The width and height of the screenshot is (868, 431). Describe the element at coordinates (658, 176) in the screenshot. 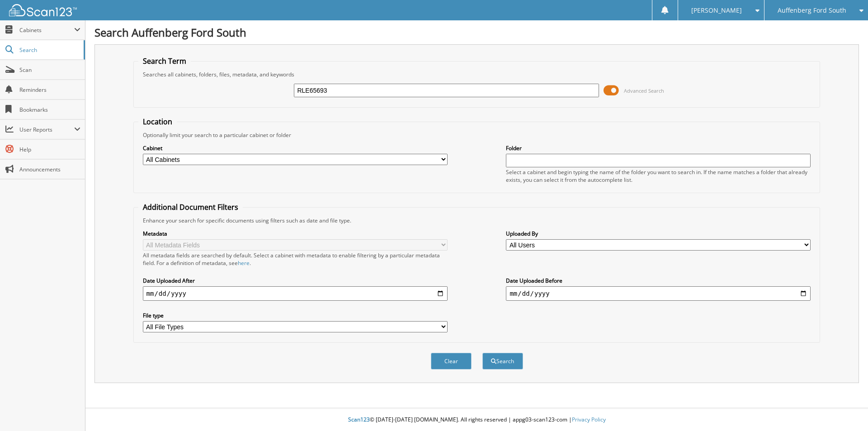

I see `div: Select a cabinet and begin typing the name of the folder you want to search in. If the name match...` at that location.